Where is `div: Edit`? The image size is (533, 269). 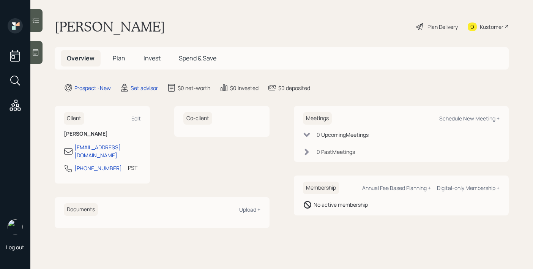
div: Edit is located at coordinates (136, 118).